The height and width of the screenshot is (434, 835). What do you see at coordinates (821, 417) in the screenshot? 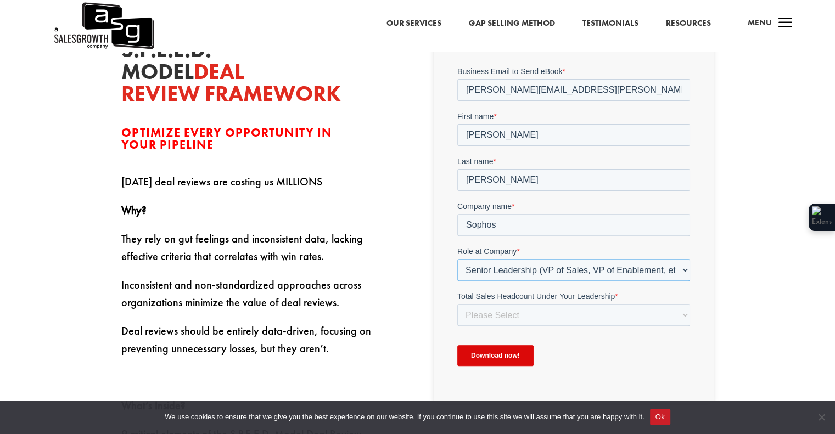
I see `span: No` at bounding box center [821, 417].